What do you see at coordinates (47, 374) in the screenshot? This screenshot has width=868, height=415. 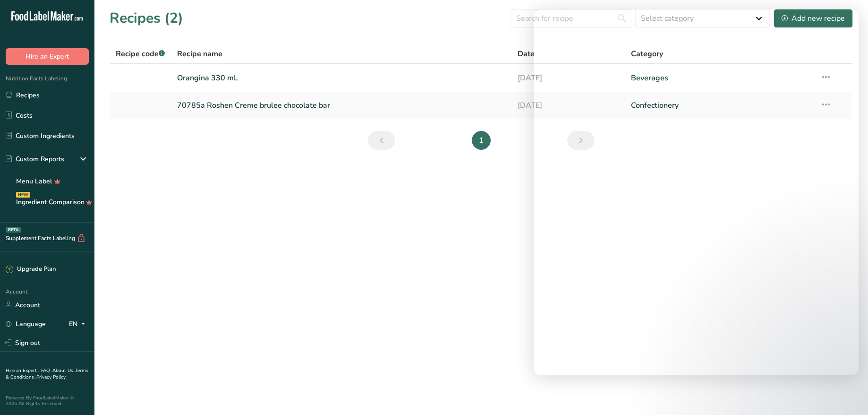 I see `a: Terms & Conditions .` at bounding box center [47, 374].